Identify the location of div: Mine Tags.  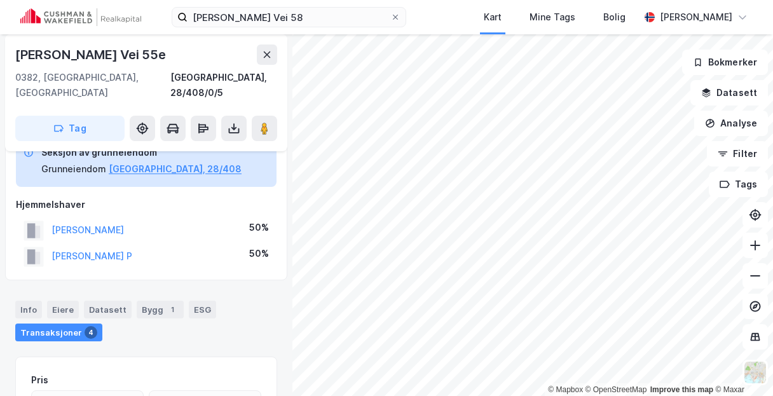
(553, 17).